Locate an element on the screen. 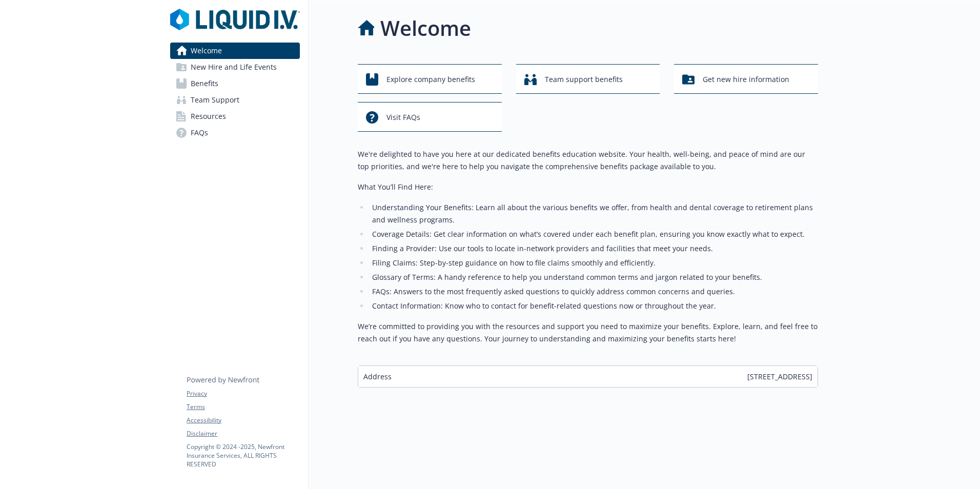  span: New Hire and Life Events is located at coordinates (234, 67).